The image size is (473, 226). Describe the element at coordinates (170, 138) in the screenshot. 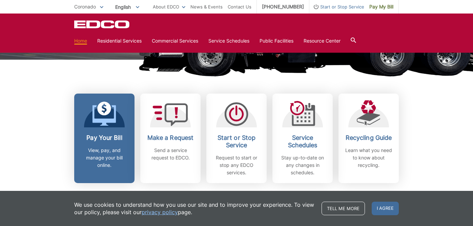

I see `h2: Make a Request` at that location.